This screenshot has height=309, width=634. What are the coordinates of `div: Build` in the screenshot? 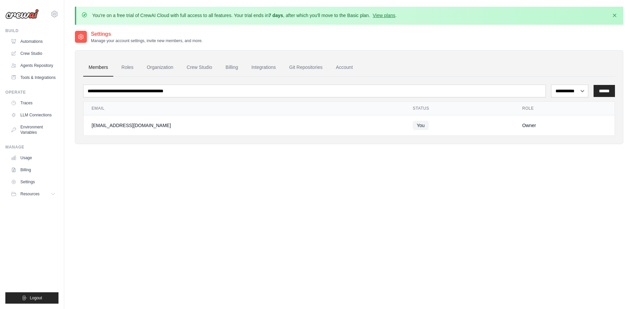 It's located at (32, 31).